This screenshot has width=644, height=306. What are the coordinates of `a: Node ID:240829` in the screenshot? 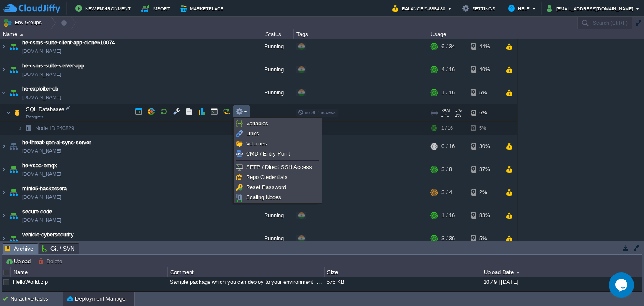 It's located at (55, 128).